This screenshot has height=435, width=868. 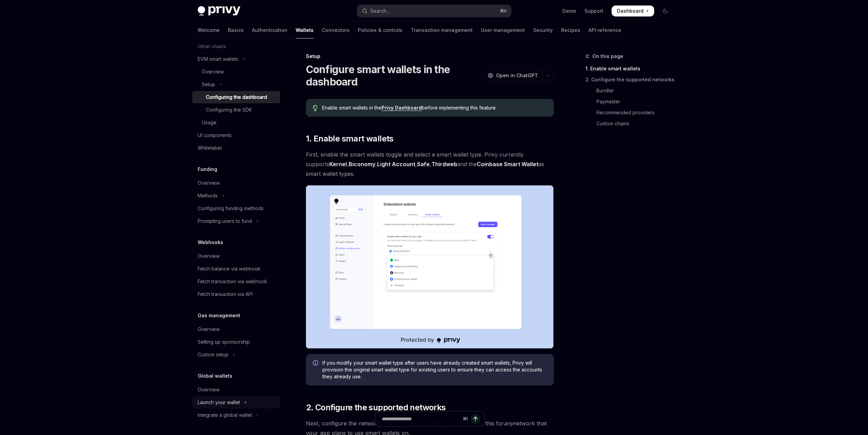 I want to click on span: Enable smart wallets in the before implementing this feature., so click(x=434, y=108).